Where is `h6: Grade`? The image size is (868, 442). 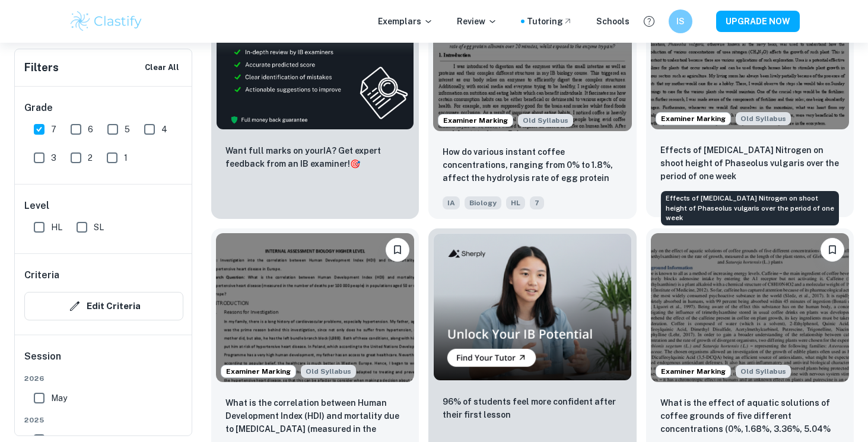 h6: Grade is located at coordinates (104, 108).